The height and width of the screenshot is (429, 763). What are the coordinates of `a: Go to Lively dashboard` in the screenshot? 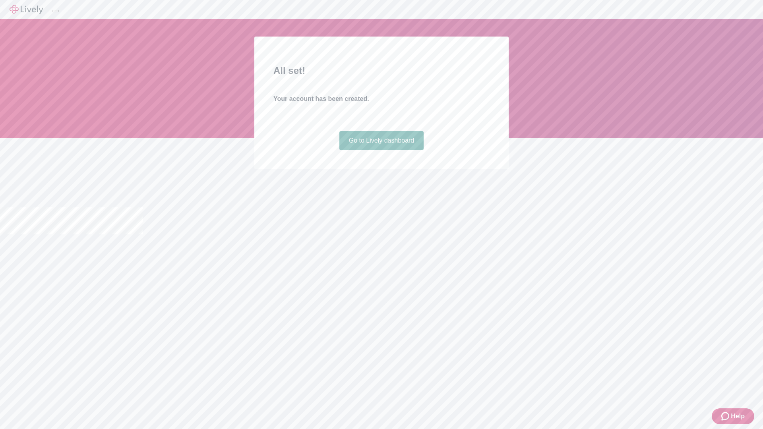 It's located at (382, 141).